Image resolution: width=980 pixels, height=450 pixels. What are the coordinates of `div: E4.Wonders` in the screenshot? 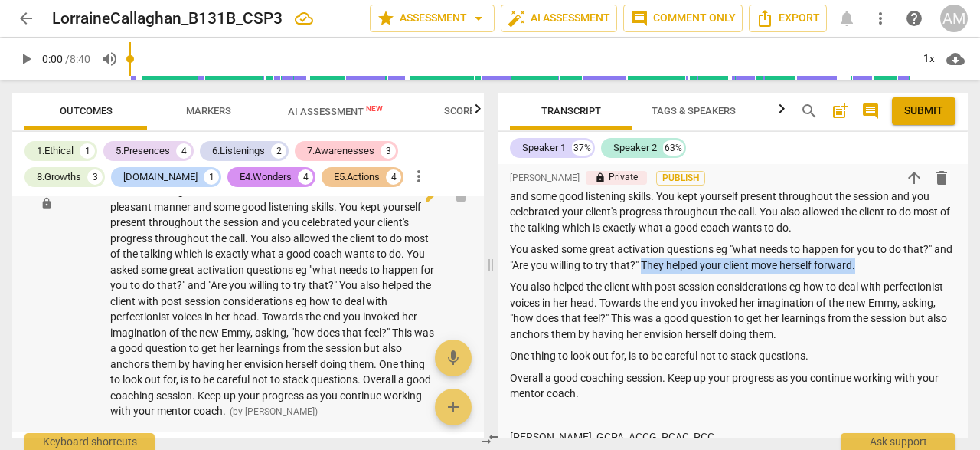 It's located at (266, 177).